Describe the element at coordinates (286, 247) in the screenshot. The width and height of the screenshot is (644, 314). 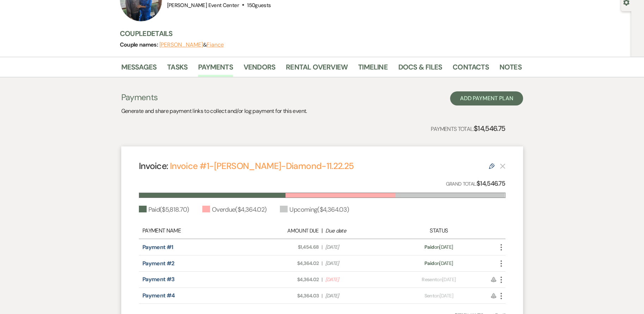
I see `span: $1,454.68` at that location.